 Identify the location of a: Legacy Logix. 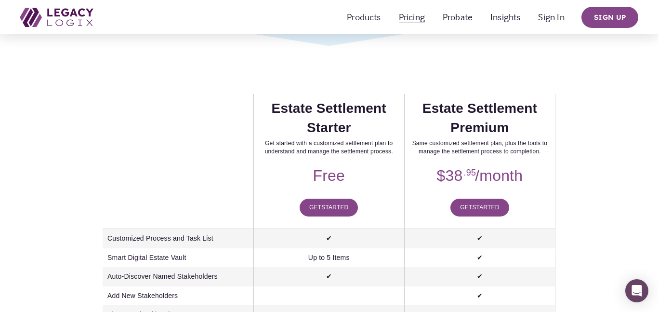
(56, 17).